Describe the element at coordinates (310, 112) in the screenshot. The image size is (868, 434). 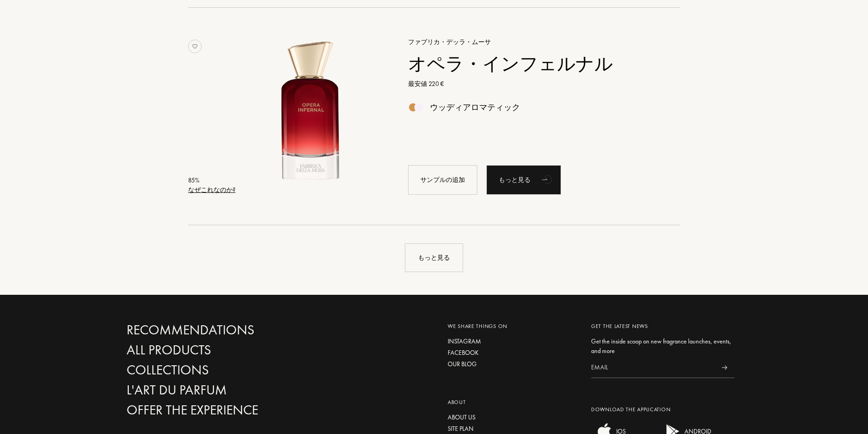
I see `img: Opera Infernal Fabbrica Della Musa` at that location.